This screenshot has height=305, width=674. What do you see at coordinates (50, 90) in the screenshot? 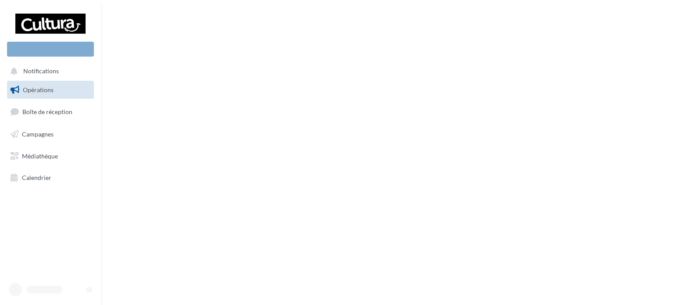
I see `a: Opérations` at bounding box center [50, 90].